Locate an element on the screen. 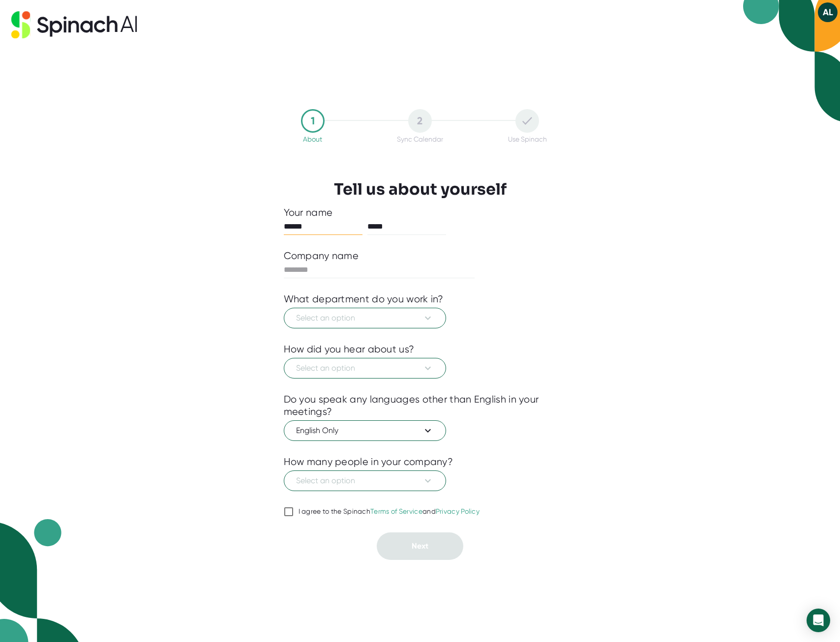  div: Use Spinach is located at coordinates (528, 139).